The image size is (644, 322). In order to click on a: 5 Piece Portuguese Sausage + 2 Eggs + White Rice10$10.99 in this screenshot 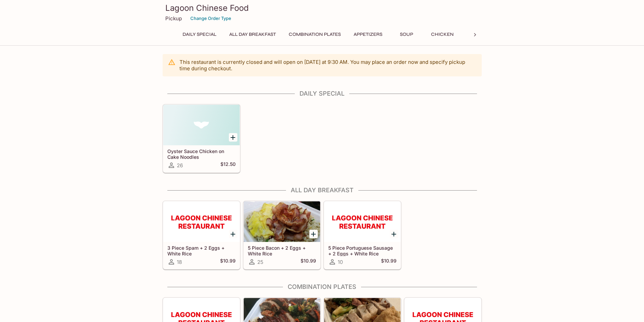, I will do `click(363, 236)`.